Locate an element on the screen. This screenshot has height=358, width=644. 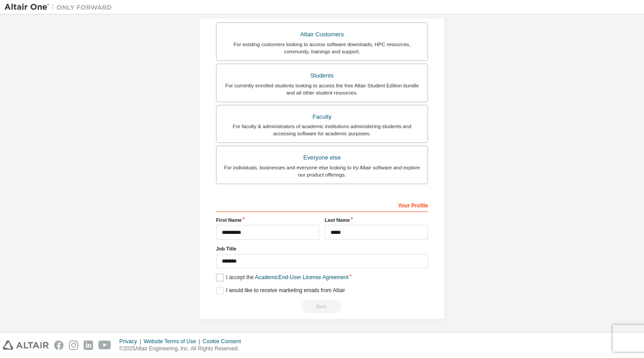
div: For currently enrolled students looking to access the free Altair Student Edition bundle and all ... is located at coordinates (322, 89).